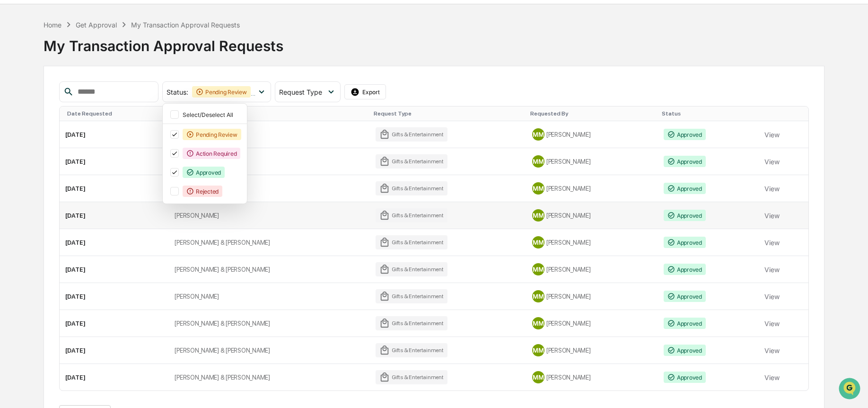 The image size is (868, 408). Describe the element at coordinates (300, 92) in the screenshot. I see `span: Request Type` at that location.